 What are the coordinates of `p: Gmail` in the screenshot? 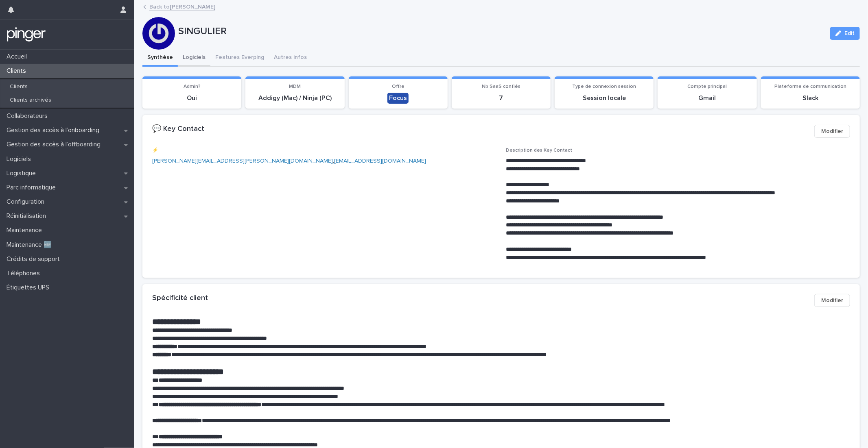 It's located at (707, 98).